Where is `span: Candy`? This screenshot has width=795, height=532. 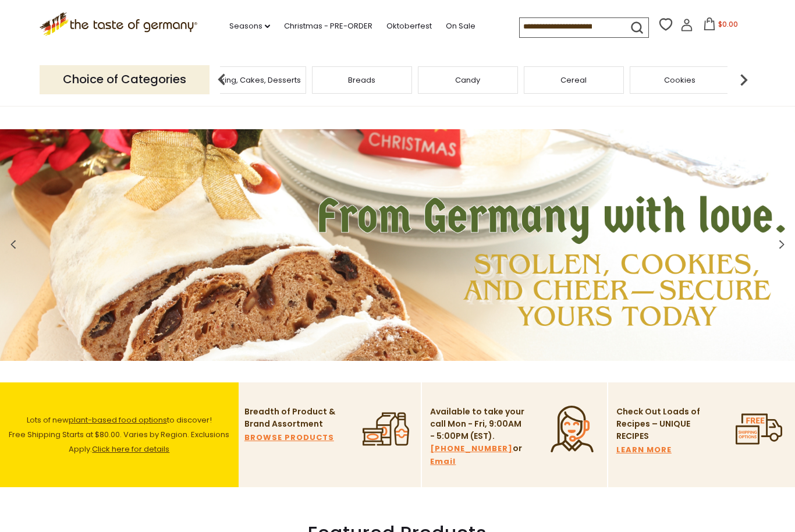
span: Candy is located at coordinates (468, 79).